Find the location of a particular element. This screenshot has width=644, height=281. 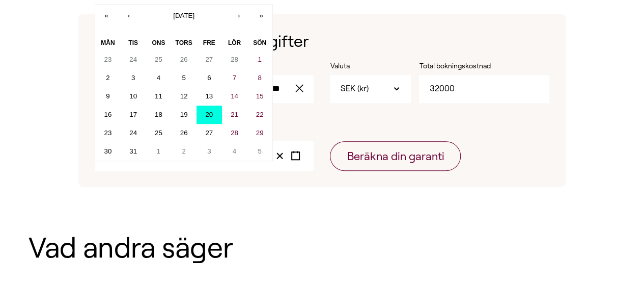

abbr: 20 mars 2026 is located at coordinates (209, 114).